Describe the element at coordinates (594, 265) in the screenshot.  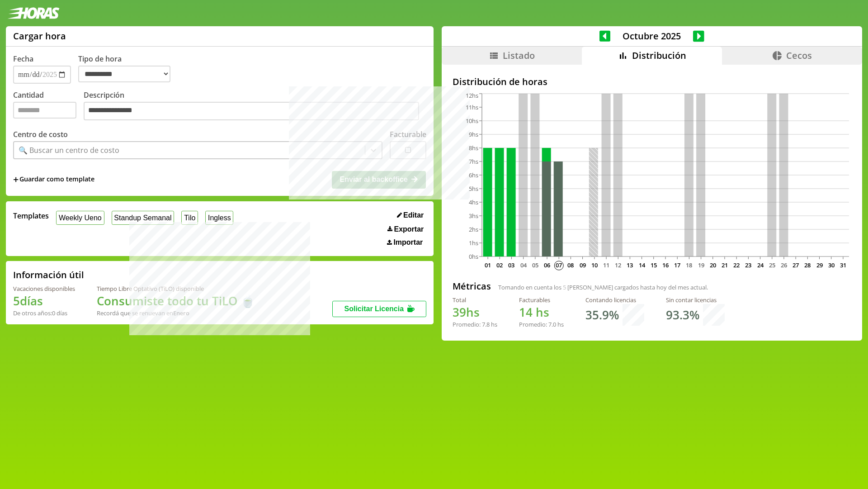
I see `text: 10` at that location.